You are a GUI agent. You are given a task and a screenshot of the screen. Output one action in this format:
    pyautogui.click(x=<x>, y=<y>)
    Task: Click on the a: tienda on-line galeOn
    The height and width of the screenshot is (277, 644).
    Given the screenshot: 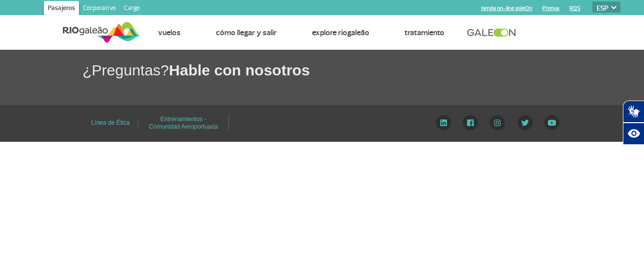 What is the action you would take?
    pyautogui.click(x=506, y=8)
    